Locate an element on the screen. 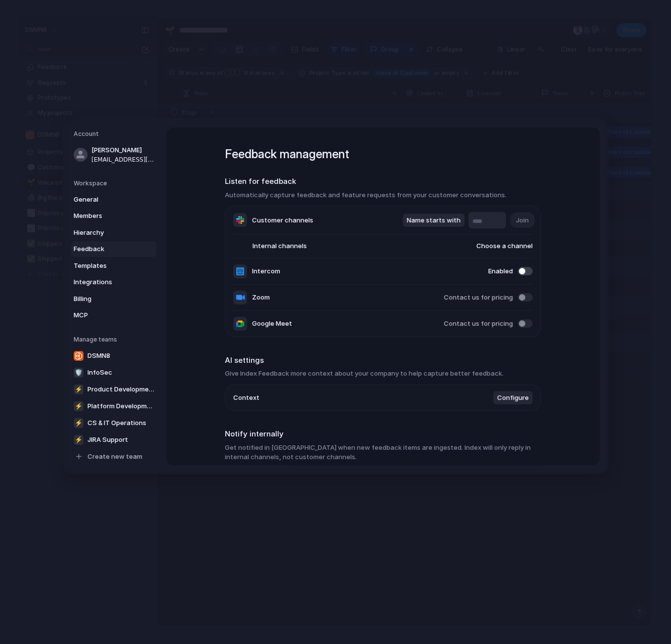  span: Hierarchy is located at coordinates (106, 232).